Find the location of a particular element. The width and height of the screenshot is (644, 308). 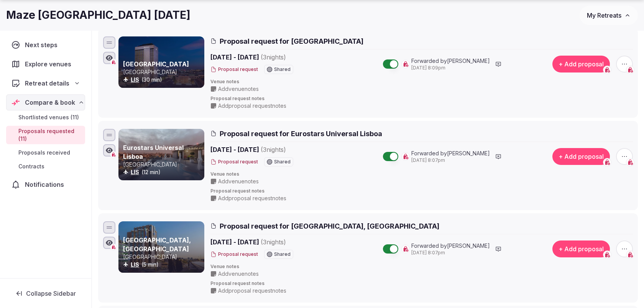

span: Collapse Sidebar is located at coordinates (51, 294).